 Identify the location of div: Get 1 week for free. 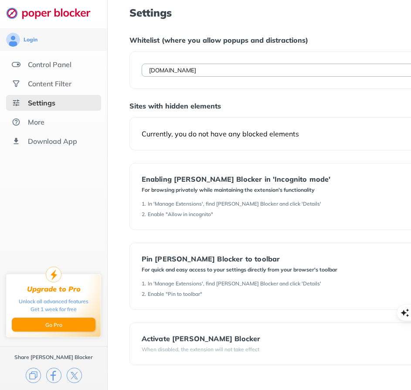
(54, 309).